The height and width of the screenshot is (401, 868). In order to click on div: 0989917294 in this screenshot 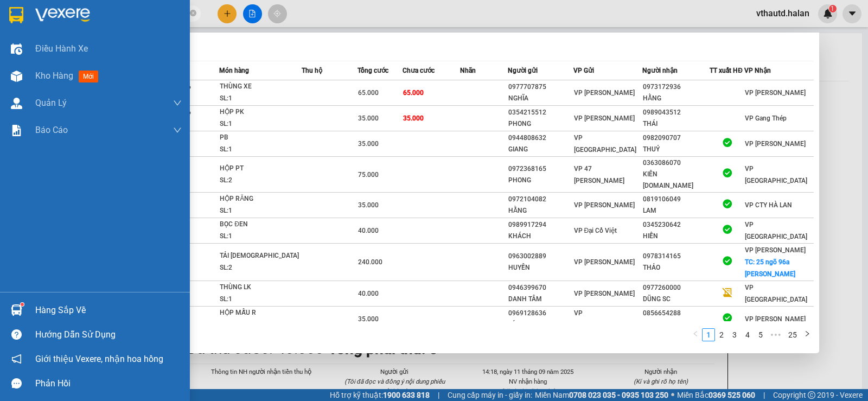, I will do `click(540, 225)`.